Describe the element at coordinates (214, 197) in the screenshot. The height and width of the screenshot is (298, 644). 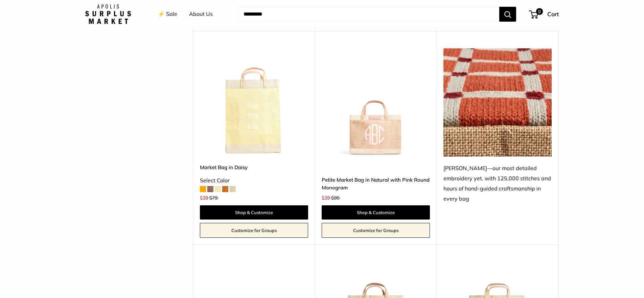
I see `span: $79` at that location.